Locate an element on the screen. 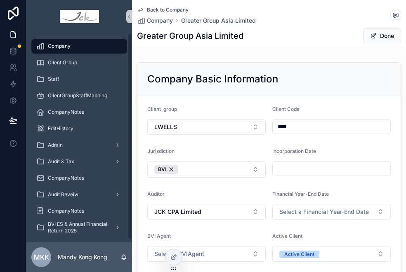 This screenshot has width=406, height=272. span: ClientGroupStaffMapping is located at coordinates (78, 96).